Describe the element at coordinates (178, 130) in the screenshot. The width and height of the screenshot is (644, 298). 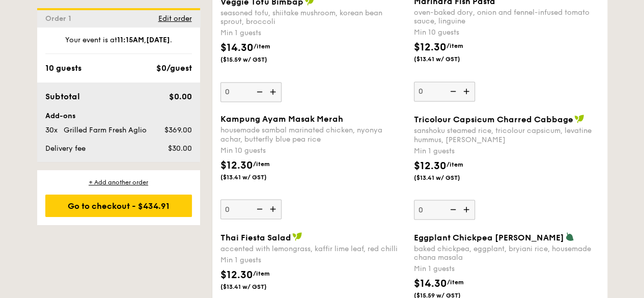
I see `span: $369.00` at that location.